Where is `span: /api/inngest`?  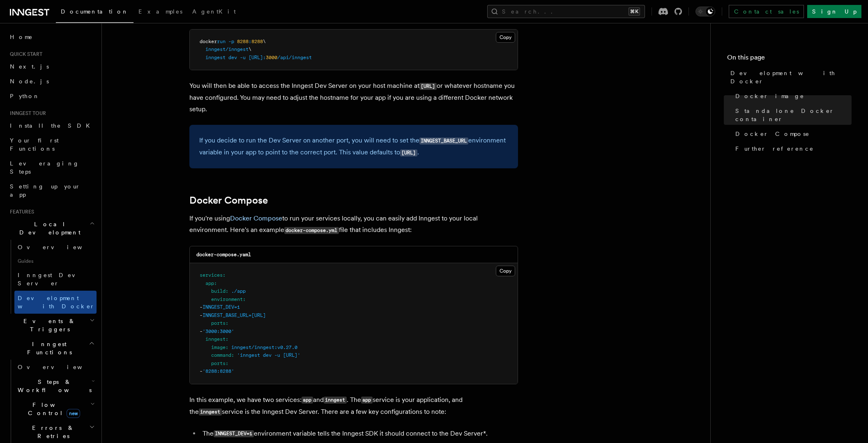
span: /api/inngest is located at coordinates (295, 58).